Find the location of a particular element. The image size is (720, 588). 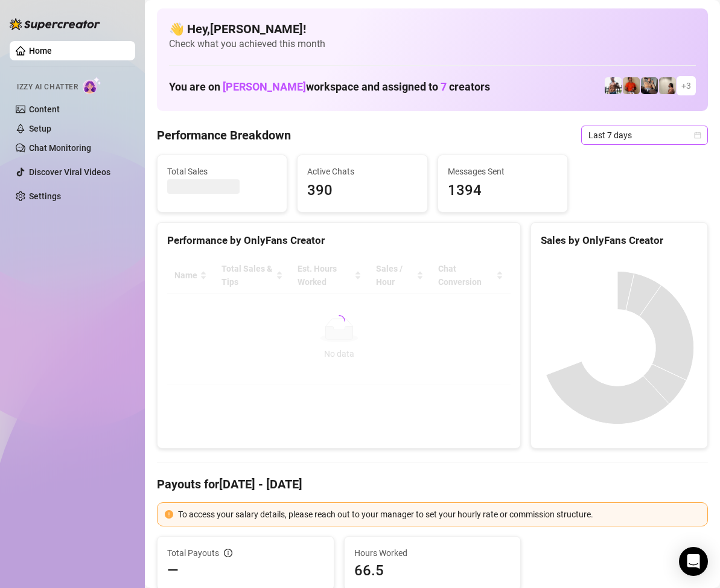

span: 66.5 is located at coordinates (432, 570).